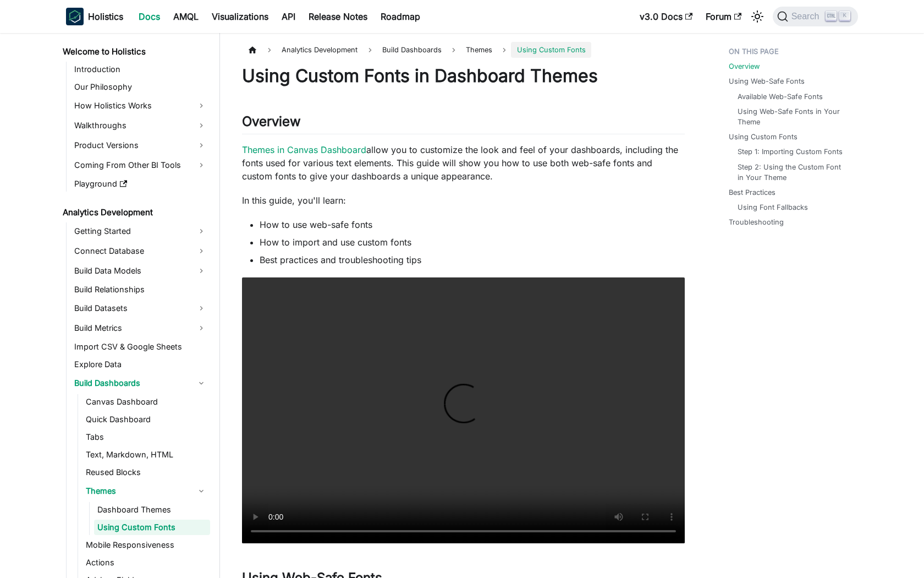  I want to click on a: Canvas Dashboard, so click(146, 401).